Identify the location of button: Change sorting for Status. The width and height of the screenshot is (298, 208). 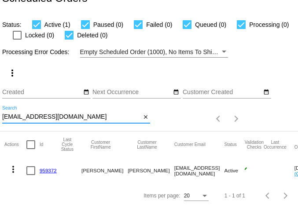
(230, 145).